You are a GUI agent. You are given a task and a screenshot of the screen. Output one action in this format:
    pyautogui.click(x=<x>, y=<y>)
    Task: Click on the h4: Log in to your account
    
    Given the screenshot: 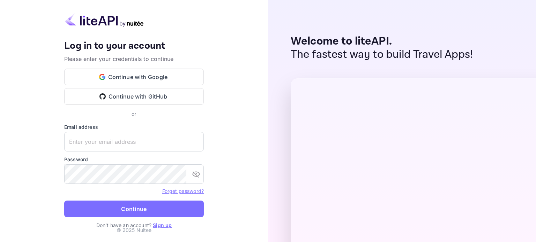 What is the action you would take?
    pyautogui.click(x=134, y=46)
    